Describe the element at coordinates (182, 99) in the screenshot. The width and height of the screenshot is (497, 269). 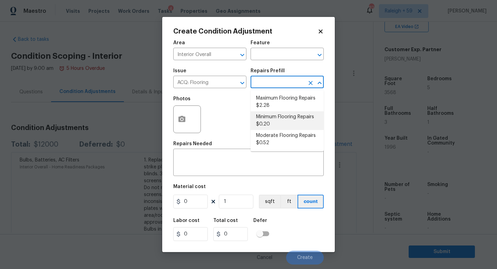
I see `h5: Photos` at that location.